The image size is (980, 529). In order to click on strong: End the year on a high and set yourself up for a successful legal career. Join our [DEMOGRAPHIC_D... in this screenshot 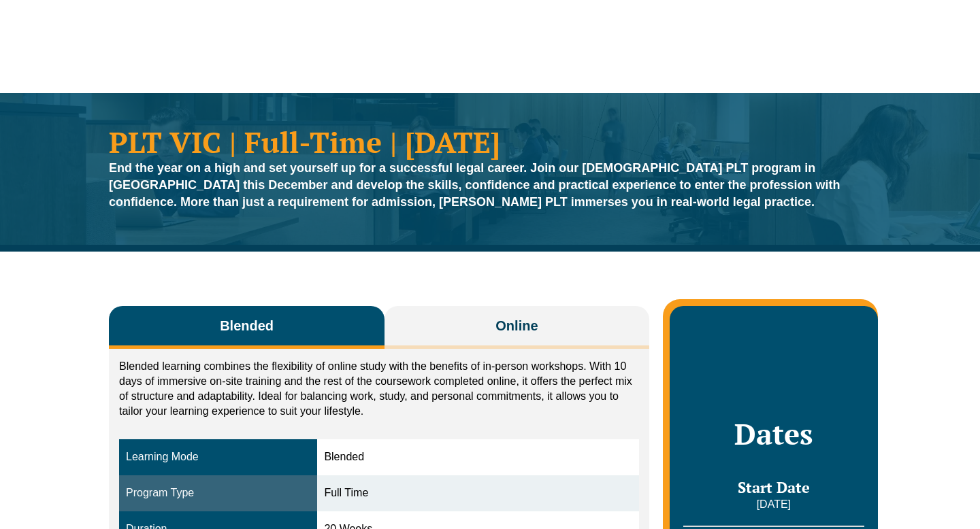, I will do `click(475, 185)`.